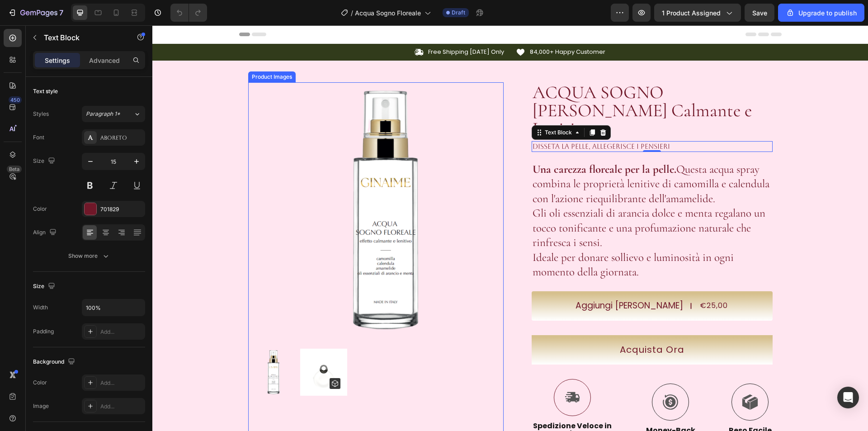 The height and width of the screenshot is (431, 868). What do you see at coordinates (848, 397) in the screenshot?
I see `div: Open Intercom Messenger` at bounding box center [848, 397].